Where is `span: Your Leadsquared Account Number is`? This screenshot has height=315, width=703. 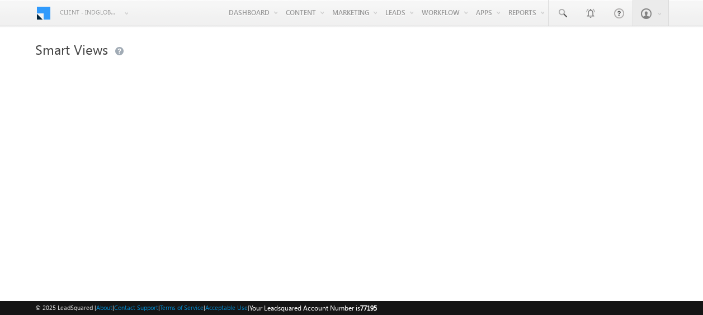 span: Your Leadsquared Account Number is is located at coordinates (313, 308).